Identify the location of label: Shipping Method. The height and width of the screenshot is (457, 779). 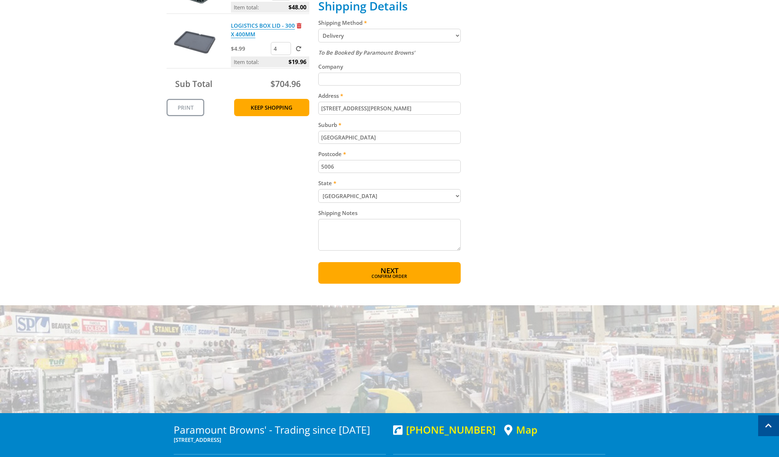
(389, 23).